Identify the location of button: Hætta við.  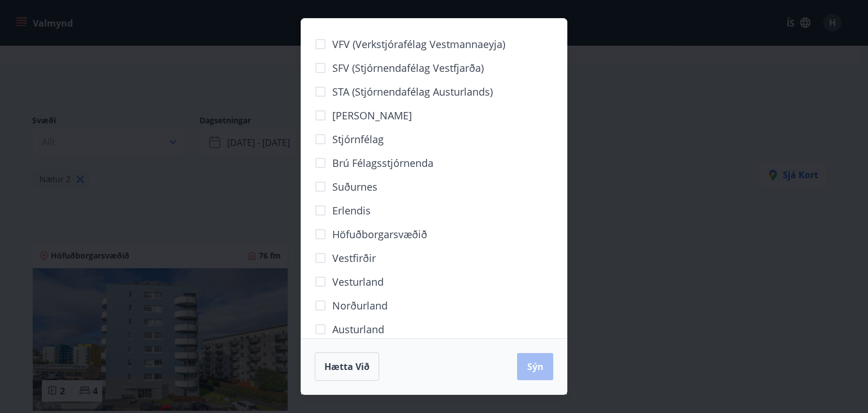
(347, 367).